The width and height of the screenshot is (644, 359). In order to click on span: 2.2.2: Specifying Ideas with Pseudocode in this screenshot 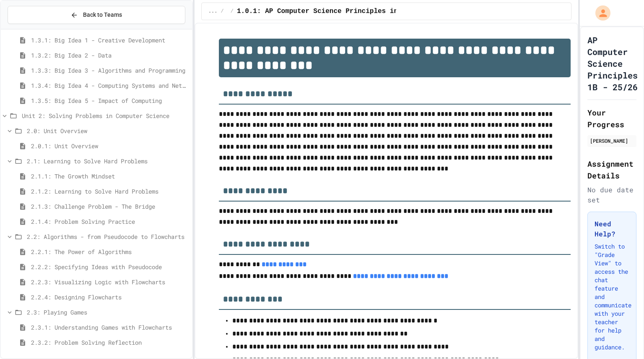, I will do `click(110, 267)`.